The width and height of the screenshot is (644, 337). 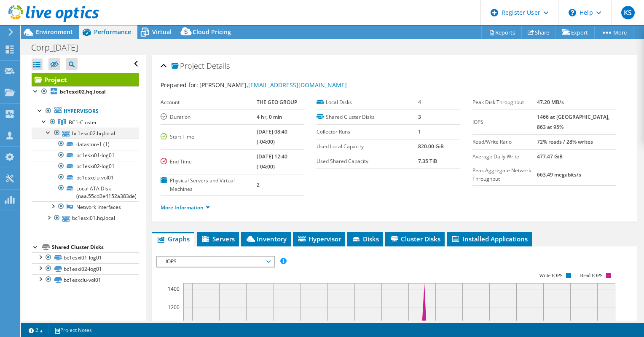 I want to click on b: THE GEO GROUP, so click(x=277, y=102).